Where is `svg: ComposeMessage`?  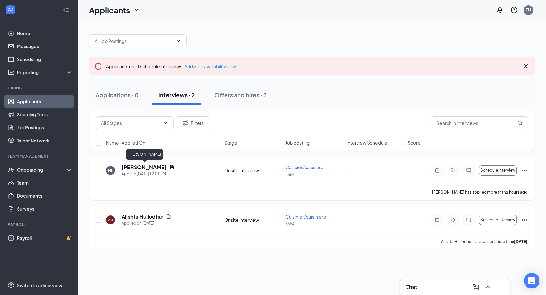 svg: ComposeMessage is located at coordinates (476, 287).